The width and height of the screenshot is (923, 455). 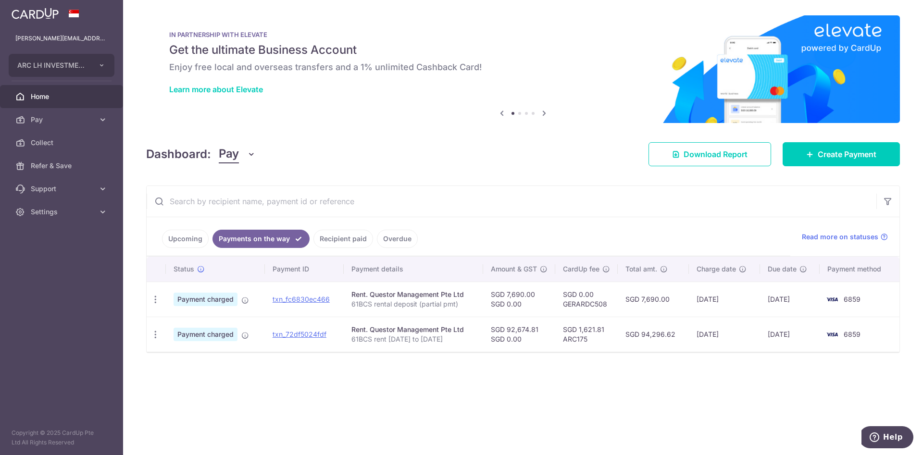 What do you see at coordinates (587, 299) in the screenshot?
I see `td: SGD 0.00 GERARDC508` at bounding box center [587, 299].